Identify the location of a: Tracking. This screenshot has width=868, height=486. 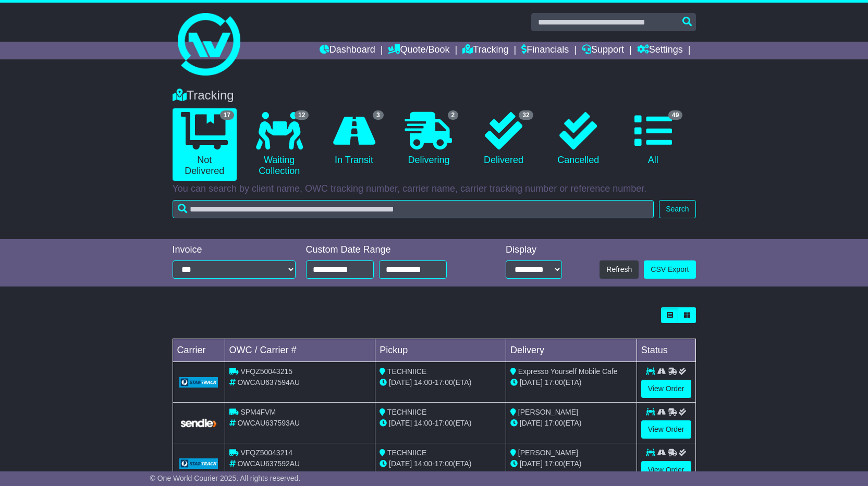
(485, 50).